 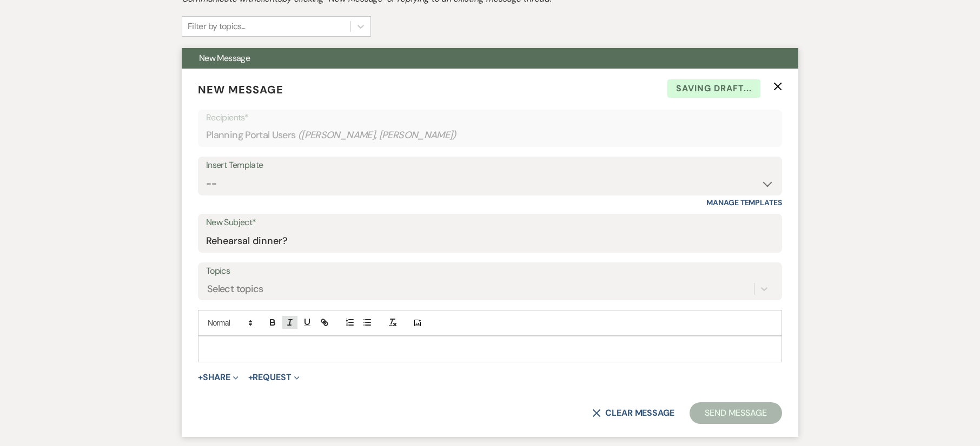 What do you see at coordinates (218, 378) in the screenshot?
I see `button: Share` at bounding box center [218, 378].